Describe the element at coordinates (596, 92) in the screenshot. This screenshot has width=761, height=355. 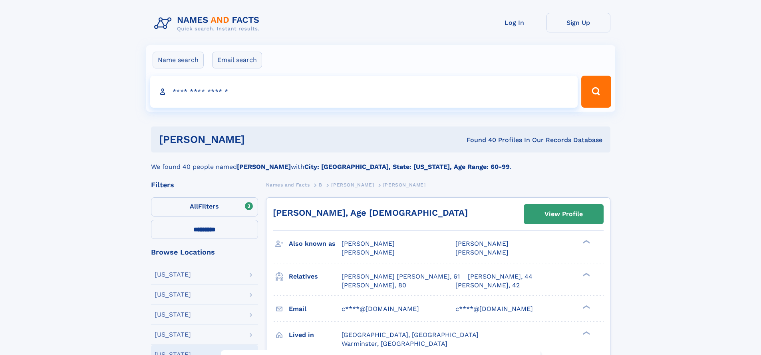
I see `button: Search Button` at that location.